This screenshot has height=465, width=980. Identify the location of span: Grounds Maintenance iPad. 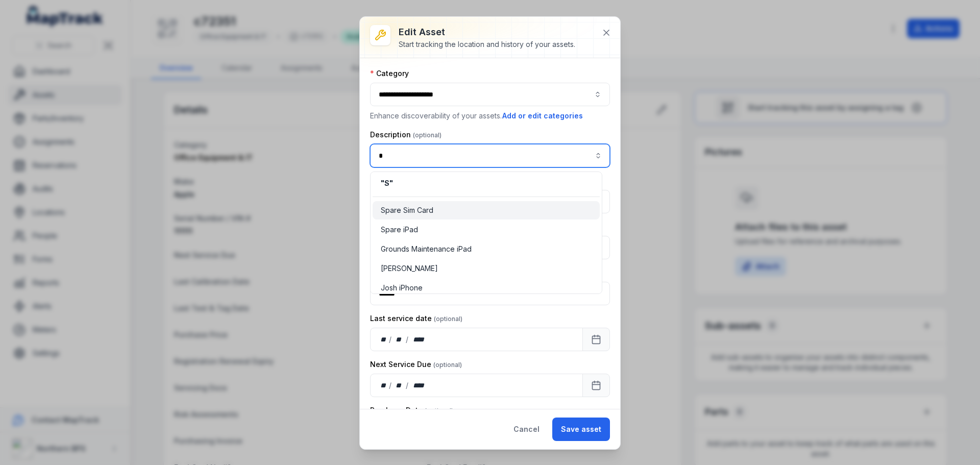
(426, 249).